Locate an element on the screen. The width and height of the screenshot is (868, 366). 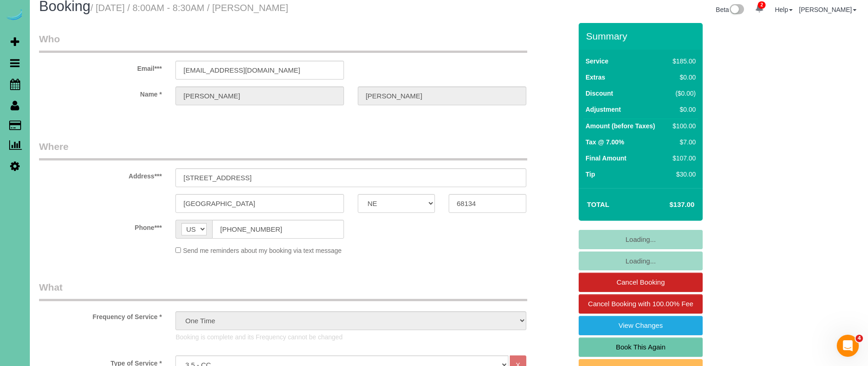
h4: $137.00 is located at coordinates (669, 205).